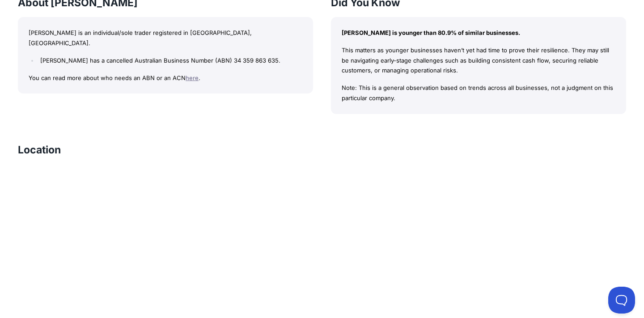 The image size is (644, 318). What do you see at coordinates (478, 61) in the screenshot?
I see `p: This matters as younger businesses haven’t yet had time to prove their resilience. They may still...` at bounding box center [478, 61].